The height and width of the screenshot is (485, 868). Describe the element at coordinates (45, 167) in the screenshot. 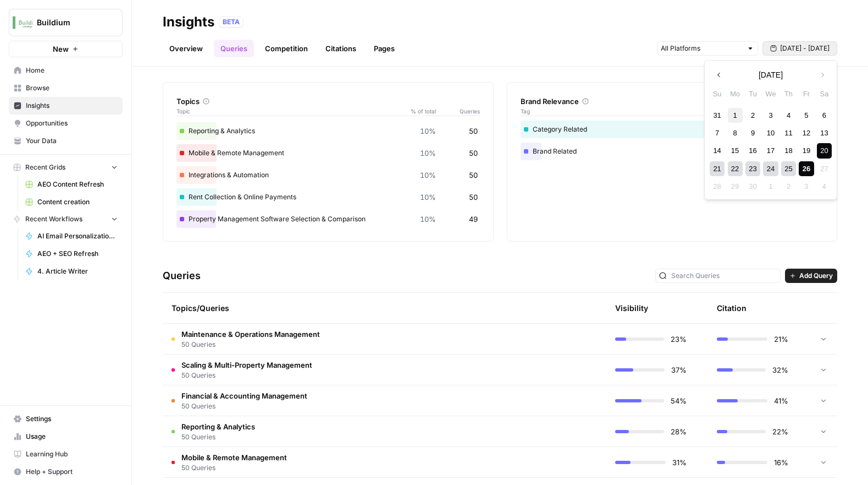

I see `span: Recent Grids` at that location.